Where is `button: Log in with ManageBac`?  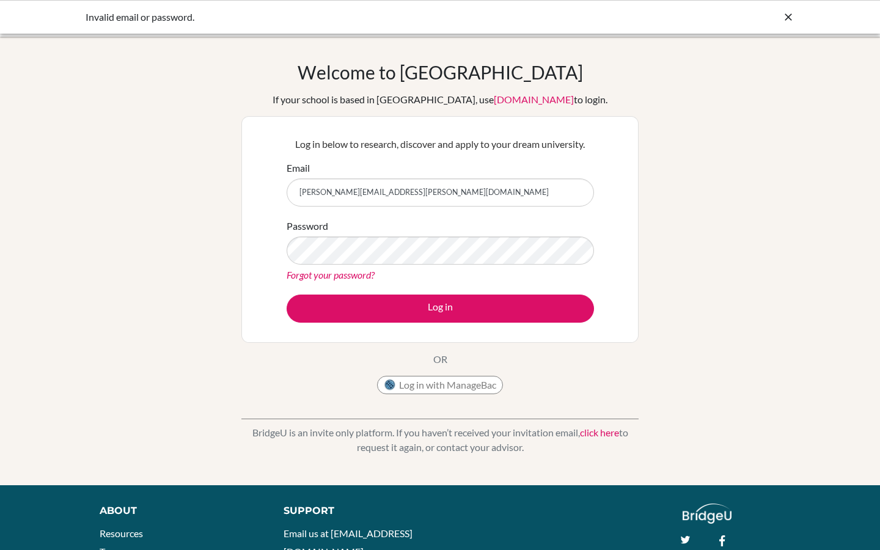
button: Log in with ManageBac is located at coordinates (440, 385).